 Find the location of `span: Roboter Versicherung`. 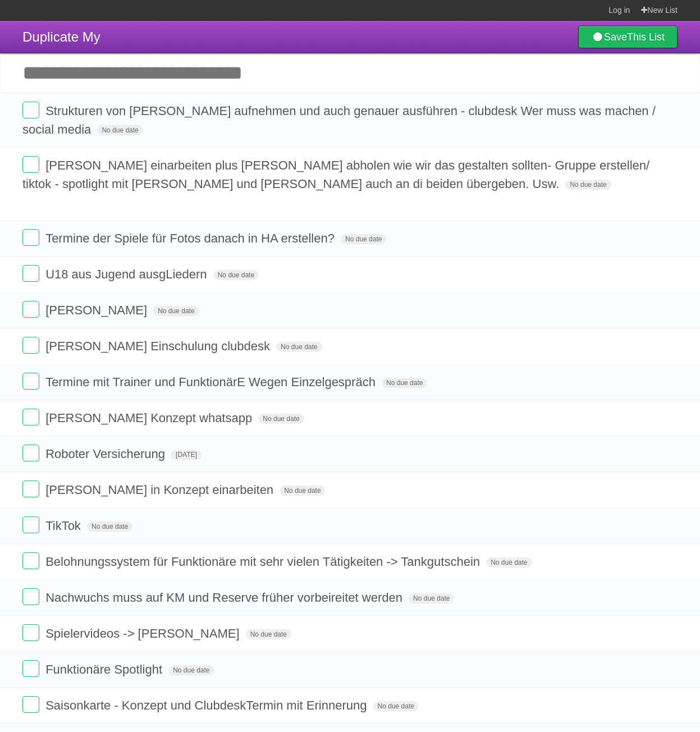

span: Roboter Versicherung is located at coordinates (107, 454).